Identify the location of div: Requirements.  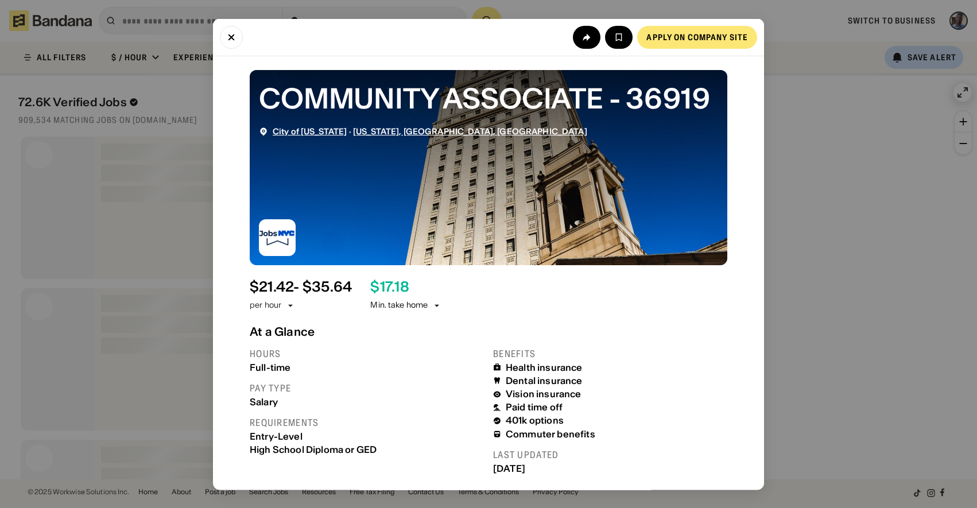
(367, 422).